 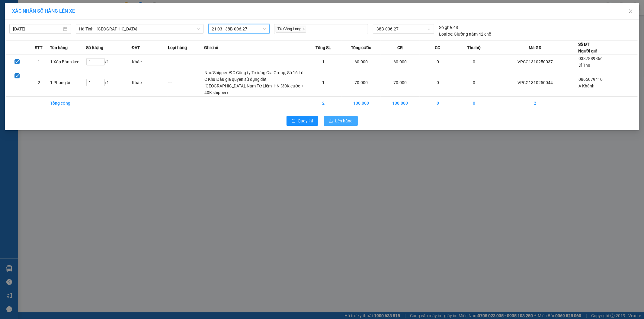 What do you see at coordinates (23, 23) in the screenshot?
I see `img: logo.jpg` at bounding box center [23, 23].